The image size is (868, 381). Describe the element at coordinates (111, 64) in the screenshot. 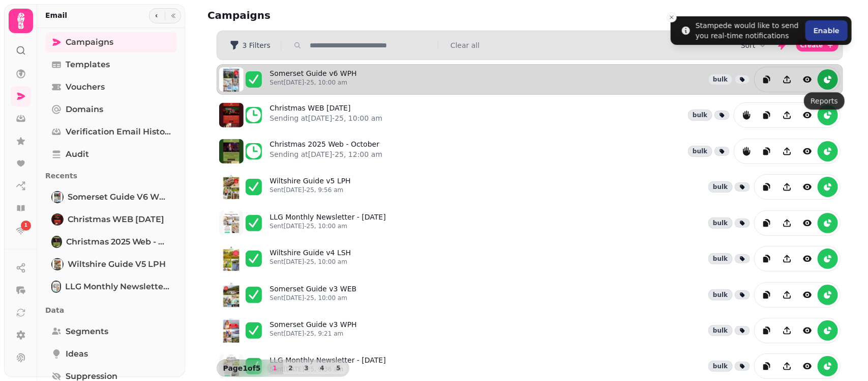

I see `a: Templates` at that location.